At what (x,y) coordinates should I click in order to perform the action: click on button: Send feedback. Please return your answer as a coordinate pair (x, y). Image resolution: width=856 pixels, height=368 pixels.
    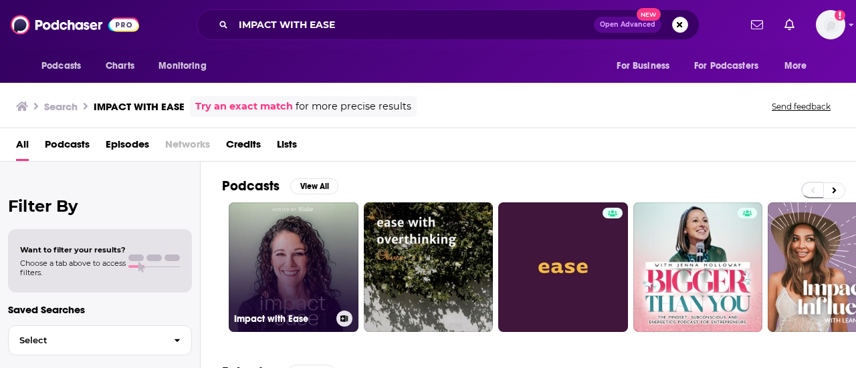
    Looking at the image, I should click on (801, 106).